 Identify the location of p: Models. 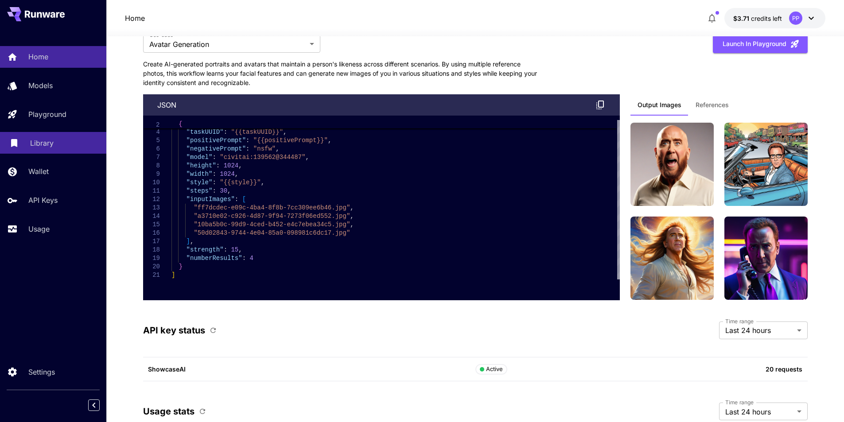
(40, 86).